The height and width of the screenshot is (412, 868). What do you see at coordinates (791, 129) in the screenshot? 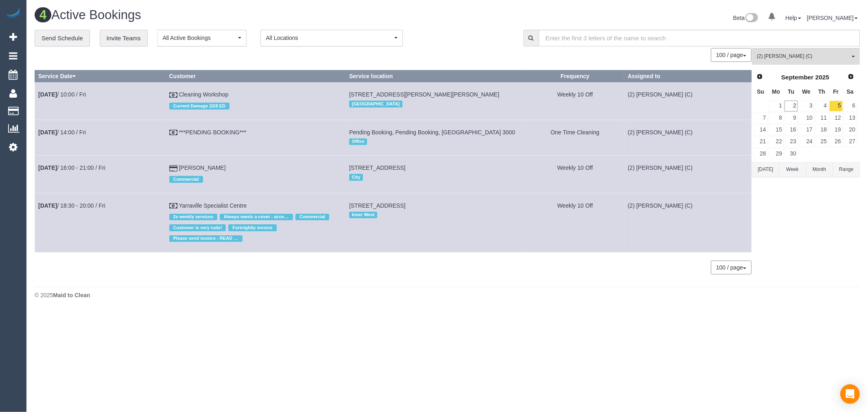
I see `a: 16` at bounding box center [791, 129].